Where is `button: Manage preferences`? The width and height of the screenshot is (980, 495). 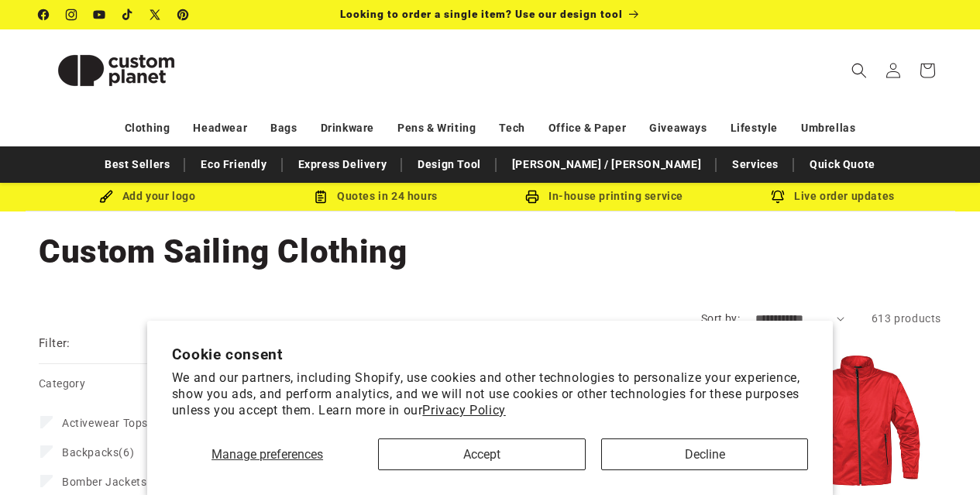
button: Manage preferences is located at coordinates (267, 454).